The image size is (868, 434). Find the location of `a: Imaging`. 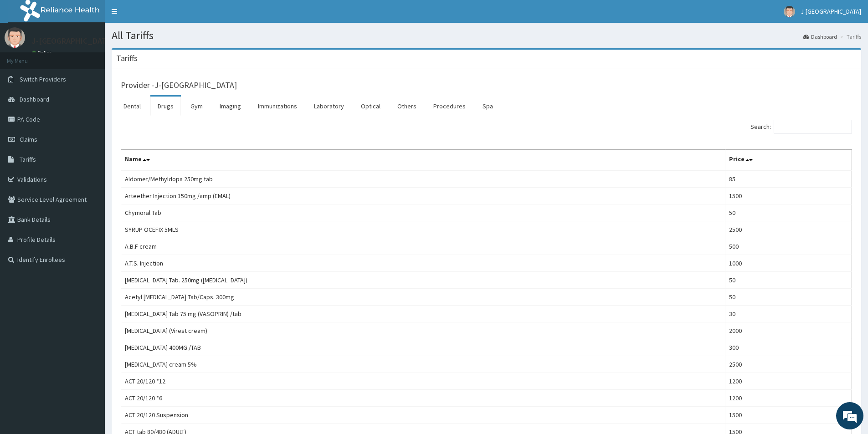

a: Imaging is located at coordinates (230, 106).